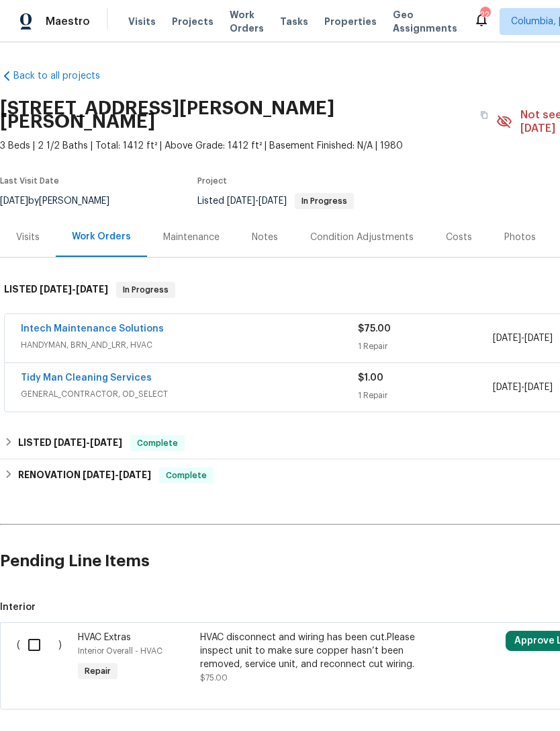 The width and height of the screenshot is (560, 731). I want to click on span: Maestro, so click(68, 22).